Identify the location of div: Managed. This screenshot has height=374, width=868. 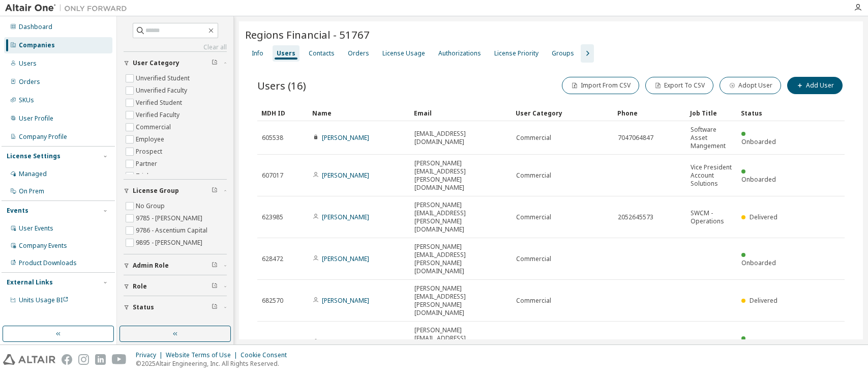
(32, 174).